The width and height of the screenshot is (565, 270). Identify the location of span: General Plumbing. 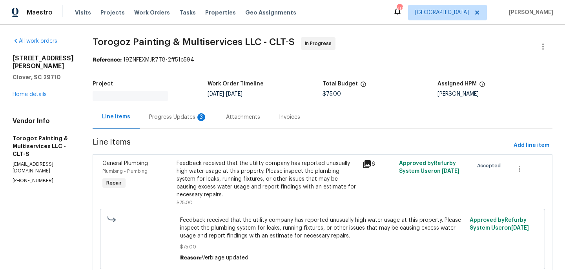
(125, 164).